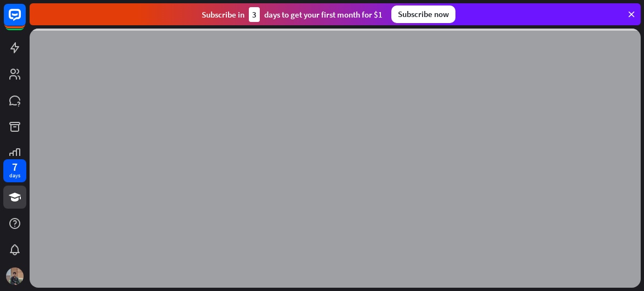 This screenshot has height=291, width=644. Describe the element at coordinates (15, 176) in the screenshot. I see `div: days` at that location.